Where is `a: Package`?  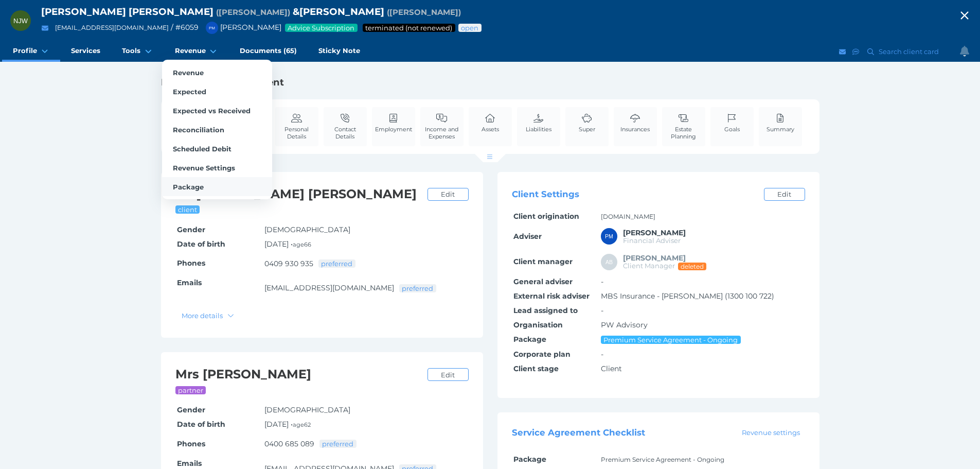
a: Package is located at coordinates (217, 187).